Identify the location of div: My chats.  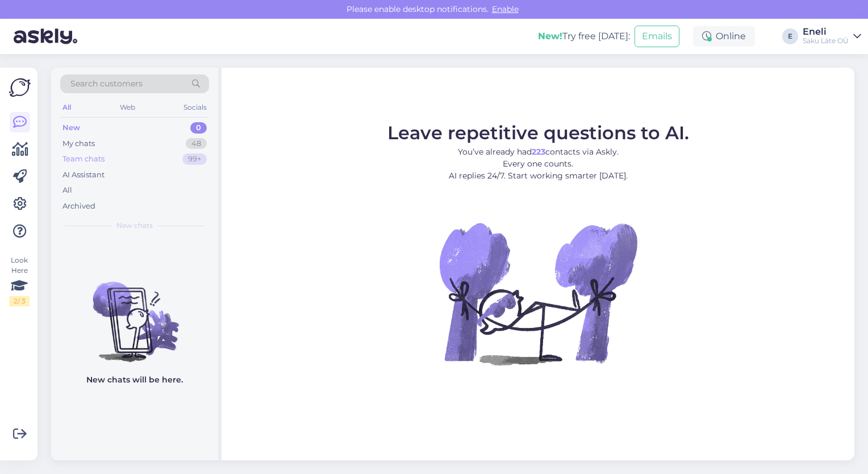
(78, 144).